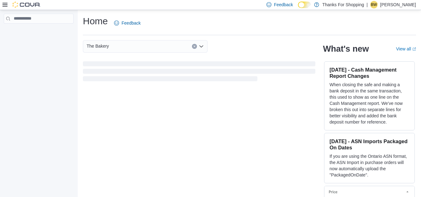 The width and height of the screenshot is (421, 197). I want to click on span: BW, so click(374, 5).